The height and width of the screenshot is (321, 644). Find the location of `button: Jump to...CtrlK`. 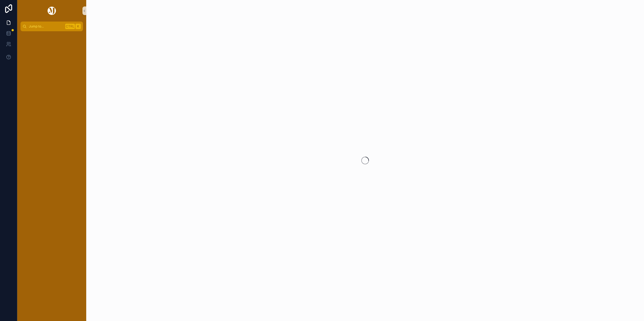

button: Jump to...CtrlK is located at coordinates (52, 26).